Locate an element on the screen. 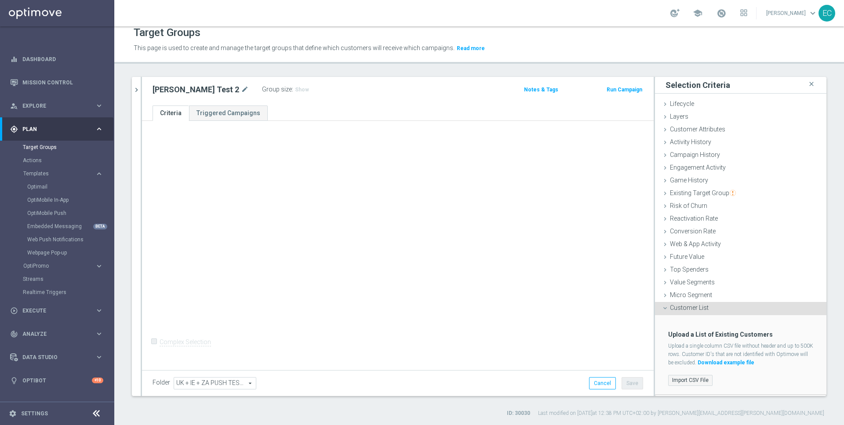 Image resolution: width=844 pixels, height=425 pixels. span: Existing Target Group is located at coordinates (703, 193).